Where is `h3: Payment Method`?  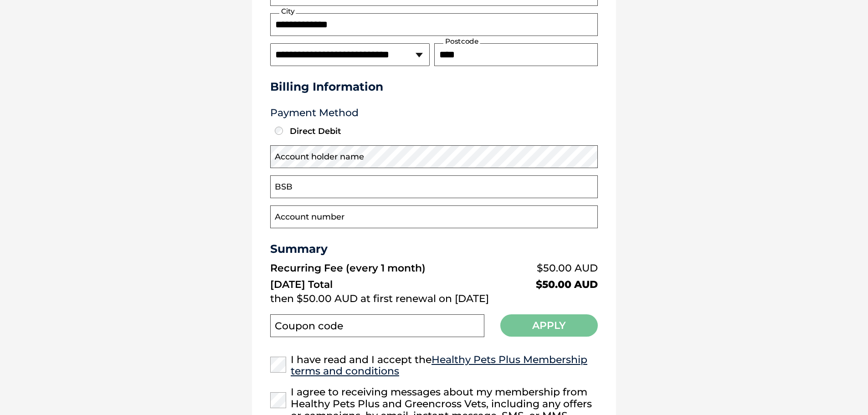
h3: Payment Method is located at coordinates (434, 113).